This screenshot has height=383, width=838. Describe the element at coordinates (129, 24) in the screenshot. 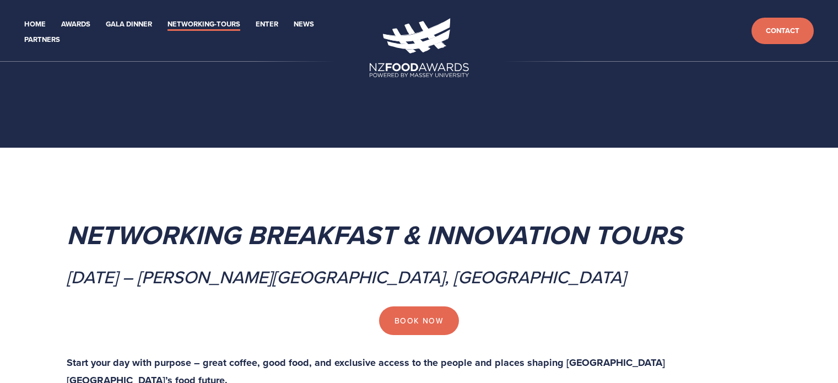

I see `a: Gala Dinner` at that location.